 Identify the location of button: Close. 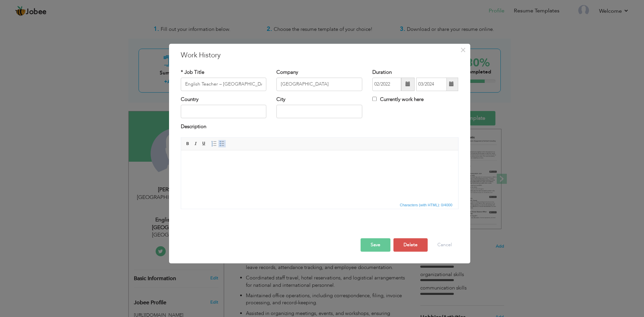
(463, 50).